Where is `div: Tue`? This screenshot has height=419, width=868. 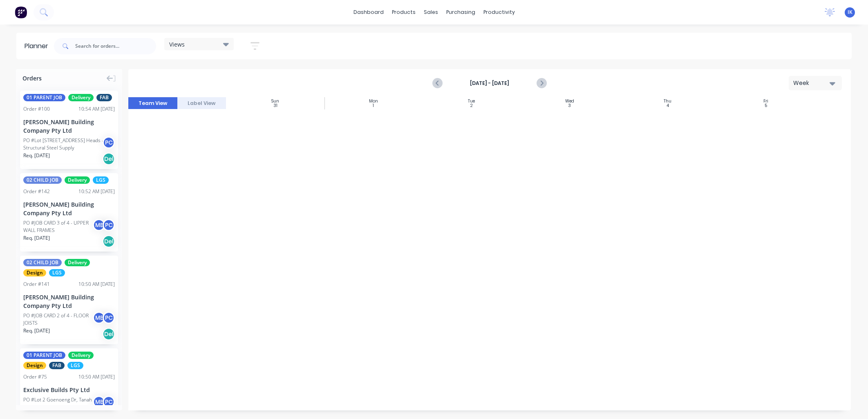 div: Tue is located at coordinates (471, 101).